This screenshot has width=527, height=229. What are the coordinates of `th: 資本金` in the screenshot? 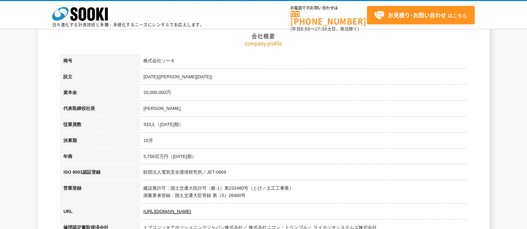 It's located at (100, 94).